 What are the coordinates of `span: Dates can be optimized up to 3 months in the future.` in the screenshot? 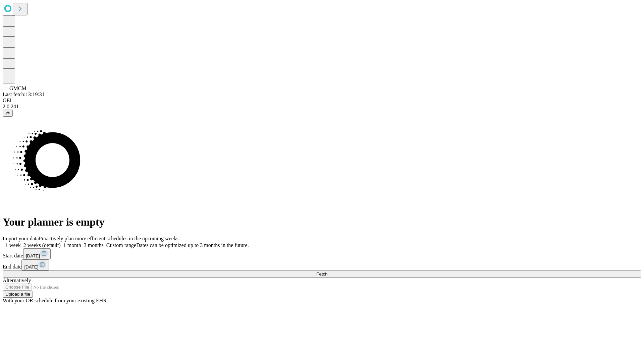 It's located at (192, 245).